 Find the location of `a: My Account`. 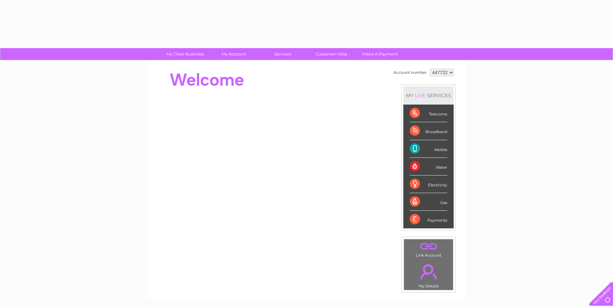

a: My Account is located at coordinates (234, 54).